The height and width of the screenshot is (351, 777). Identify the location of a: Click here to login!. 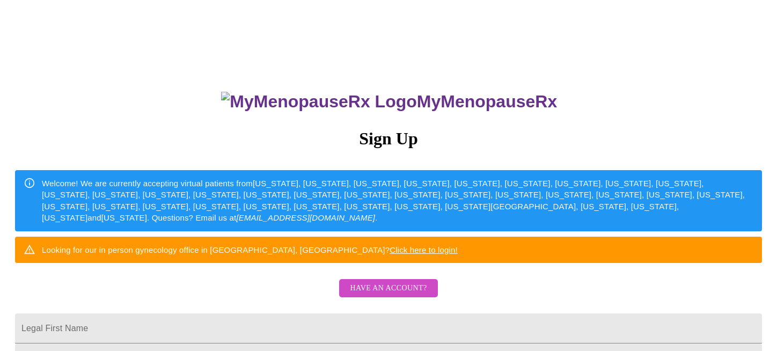
(423, 250).